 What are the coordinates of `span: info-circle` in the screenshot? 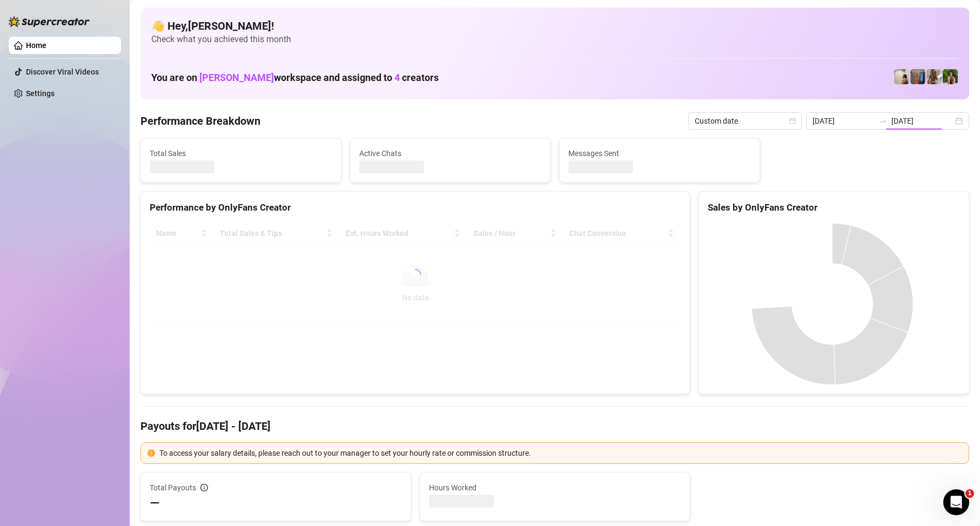 It's located at (204, 487).